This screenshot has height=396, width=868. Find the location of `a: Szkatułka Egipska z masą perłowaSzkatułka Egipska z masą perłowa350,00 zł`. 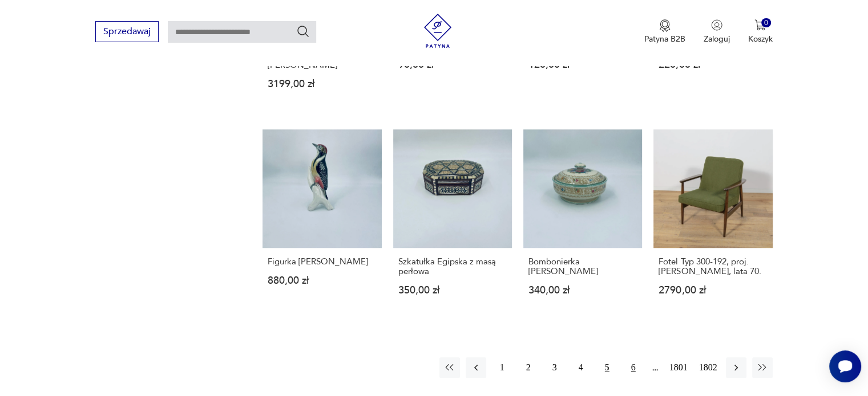

a: Szkatułka Egipska z masą perłowaSzkatułka Egipska z masą perłowa350,00 zł is located at coordinates (452, 223).